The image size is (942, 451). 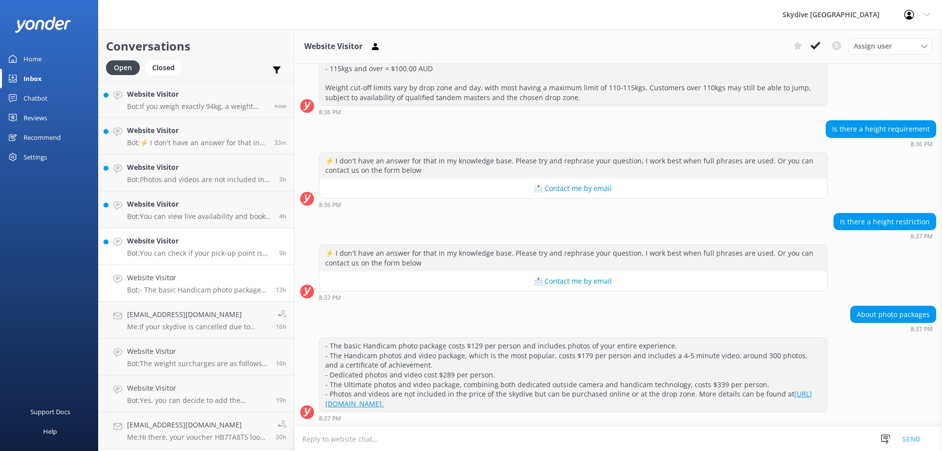 What do you see at coordinates (281, 363) in the screenshot?
I see `span: Sep 18 2025 05:15pm (UTC +10:00) Australia/Brisbane` at bounding box center [281, 363].